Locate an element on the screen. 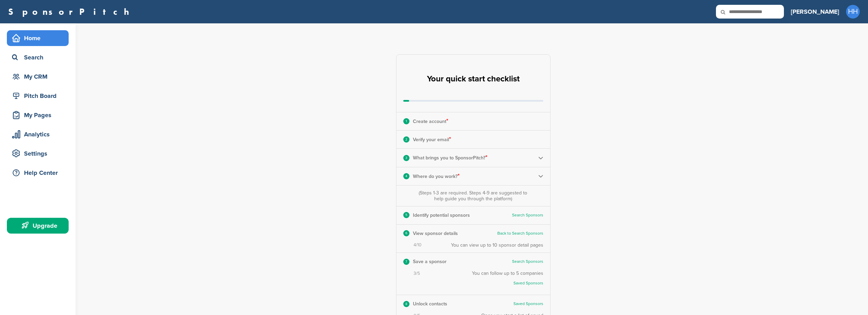  p: Unlock contacts is located at coordinates (431, 303).